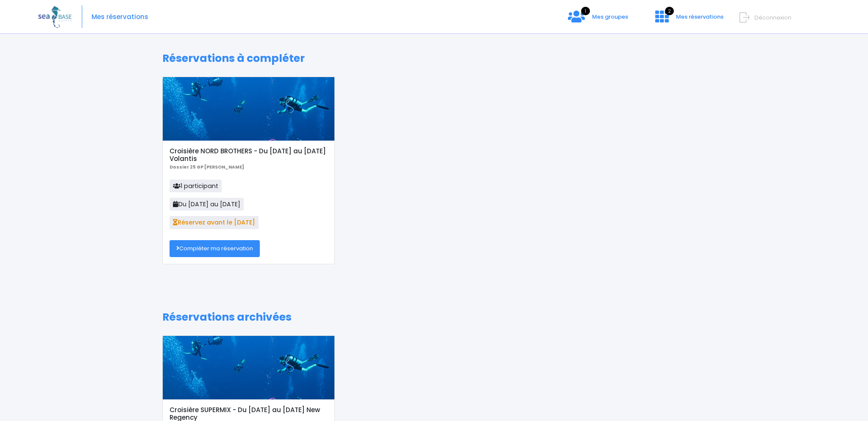 The width and height of the screenshot is (868, 421). Describe the element at coordinates (434, 58) in the screenshot. I see `h1: Réservations à compléter` at that location.